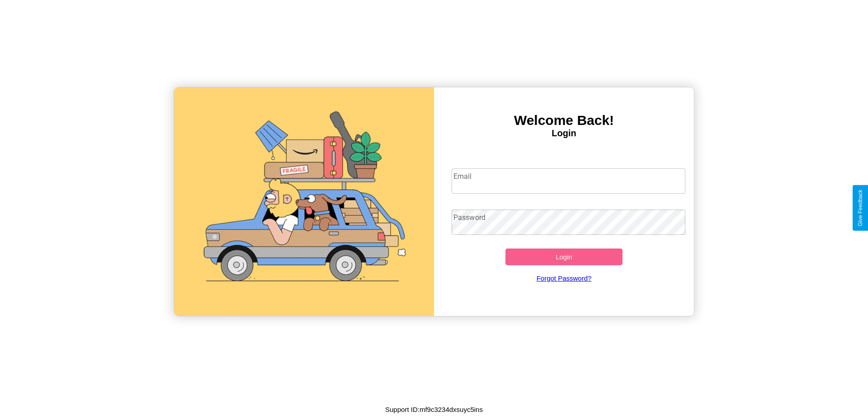  Describe the element at coordinates (564, 278) in the screenshot. I see `a: Forgot Password?` at that location.